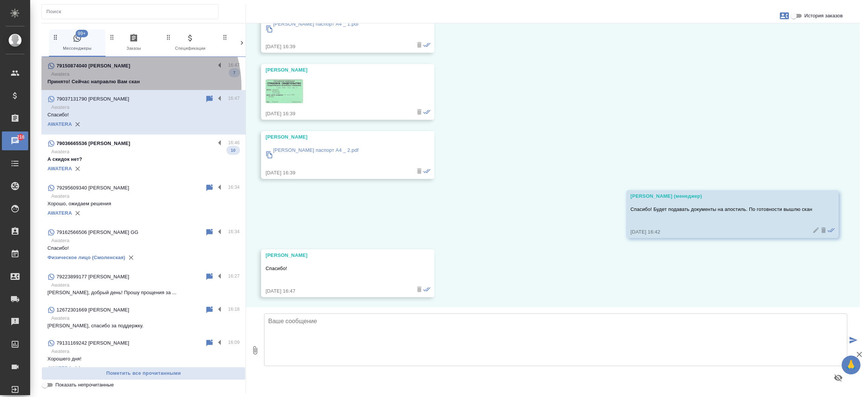 This screenshot has height=397, width=868. Describe the element at coordinates (134, 42) in the screenshot. I see `span: Заказы` at that location.